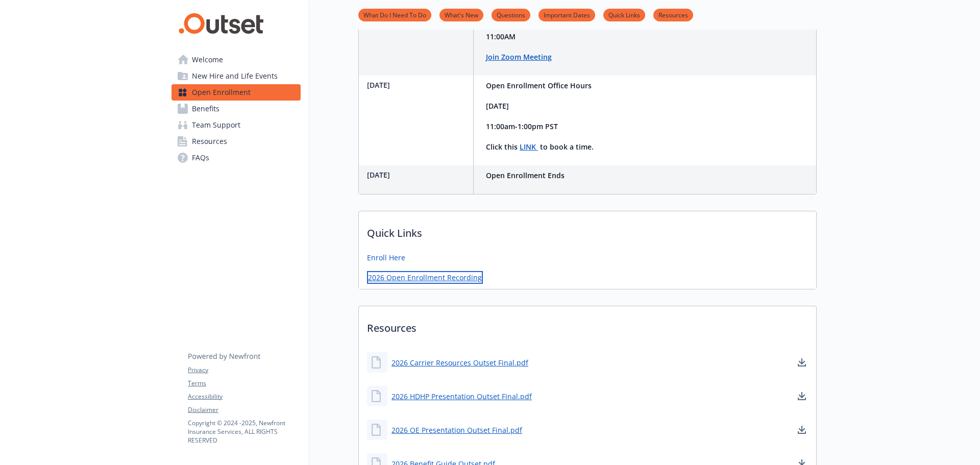 Image resolution: width=980 pixels, height=465 pixels. Describe the element at coordinates (207, 60) in the screenshot. I see `span: Welcome` at that location.